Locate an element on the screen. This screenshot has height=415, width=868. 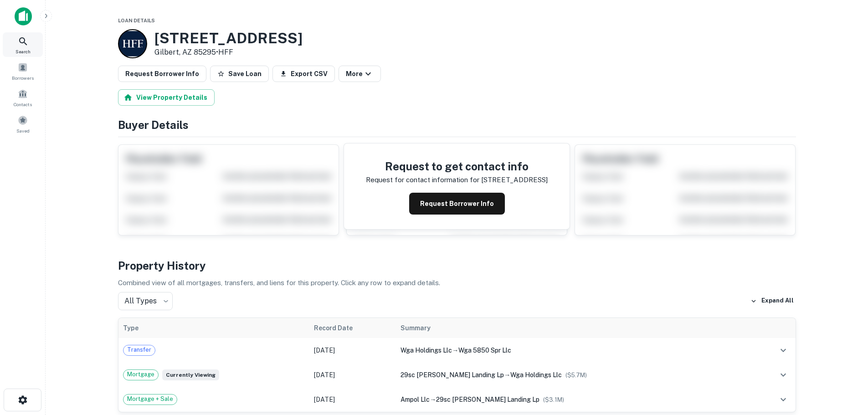
span: Mortgage + Sale is located at coordinates (150, 399).